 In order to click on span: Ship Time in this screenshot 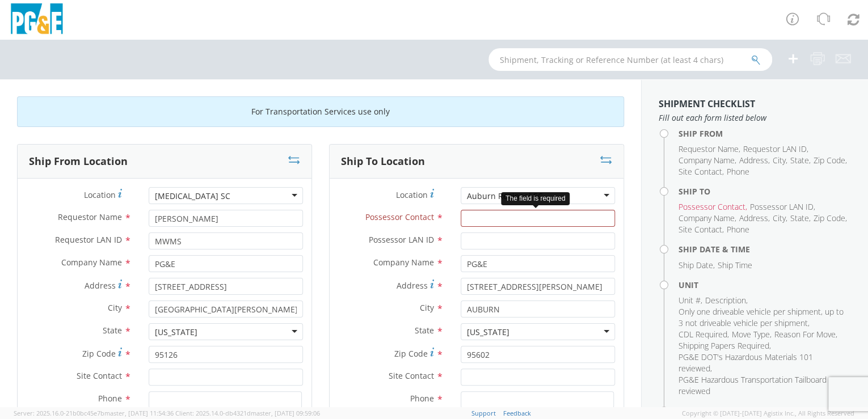, I will do `click(735, 265)`.